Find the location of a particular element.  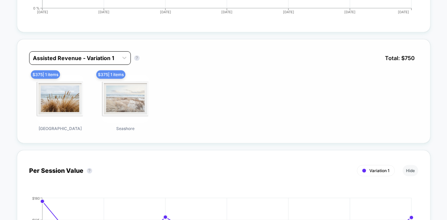

span: Seashore is located at coordinates (125, 128).